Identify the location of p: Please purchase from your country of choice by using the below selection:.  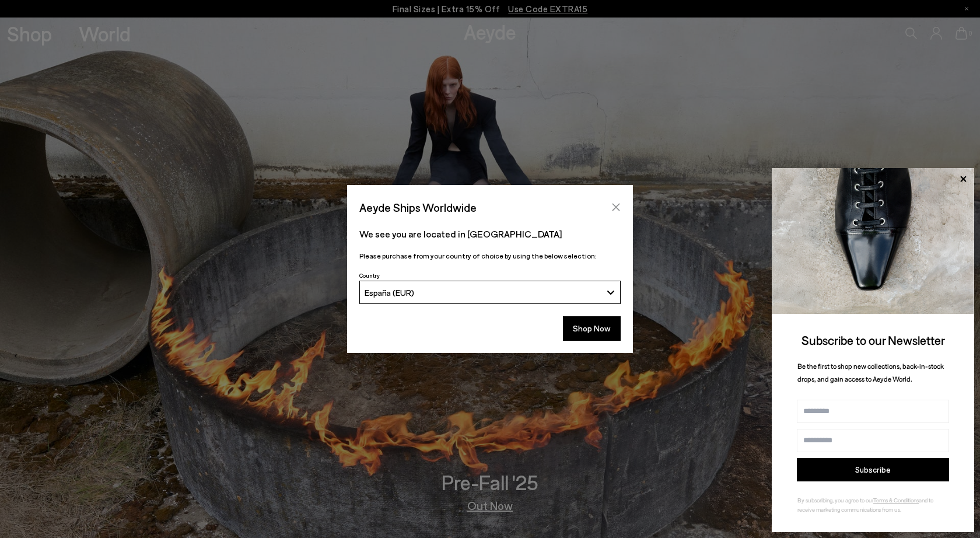
(490, 256).